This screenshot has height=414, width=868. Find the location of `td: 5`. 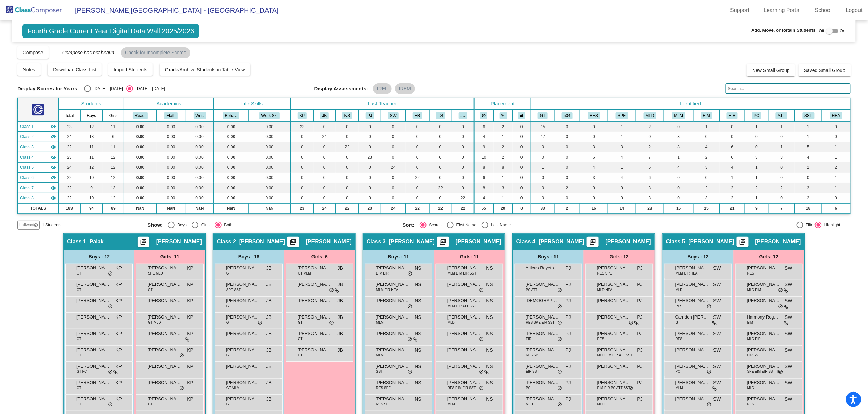

td: 5 is located at coordinates (650, 167).